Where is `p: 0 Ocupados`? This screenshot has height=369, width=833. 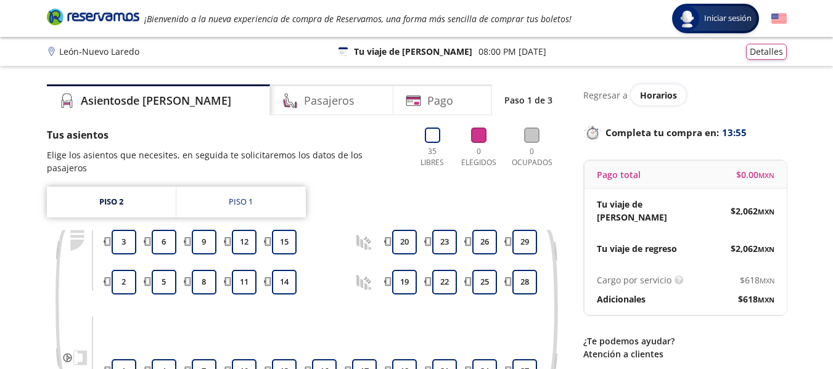 p: 0 Ocupados is located at coordinates (532, 157).